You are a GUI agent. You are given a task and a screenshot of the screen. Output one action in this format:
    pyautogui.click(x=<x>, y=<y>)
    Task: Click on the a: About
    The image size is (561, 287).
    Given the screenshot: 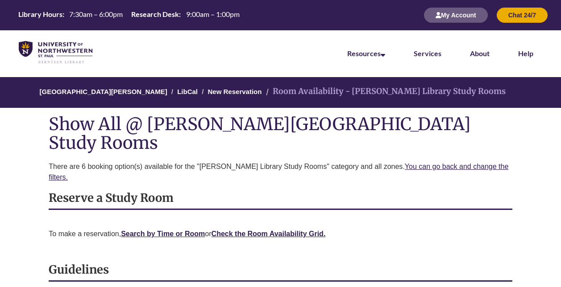 What is the action you would take?
    pyautogui.click(x=480, y=53)
    